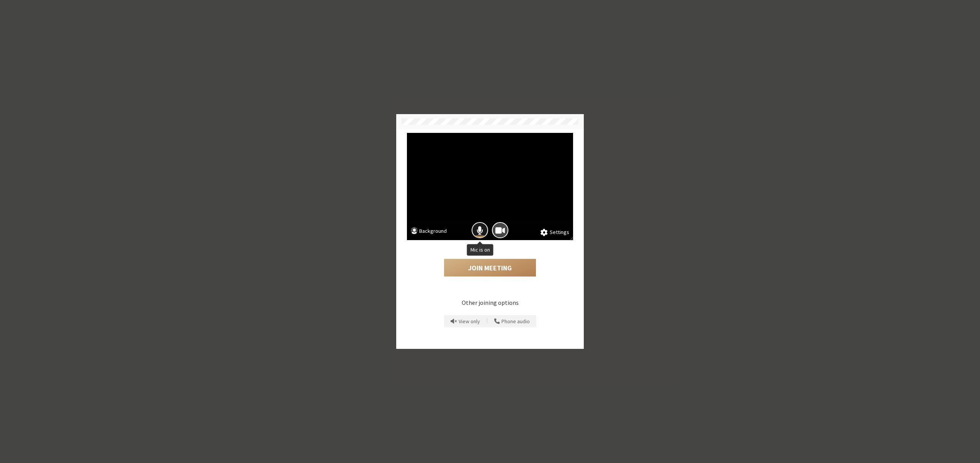  I want to click on p: Other joining options, so click(490, 302).